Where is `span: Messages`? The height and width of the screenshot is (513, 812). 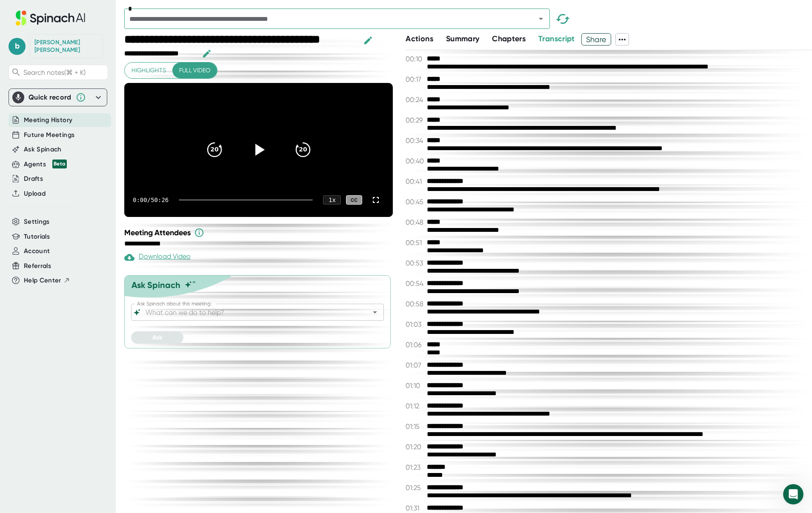
span: Messages is located at coordinates (85, 290).